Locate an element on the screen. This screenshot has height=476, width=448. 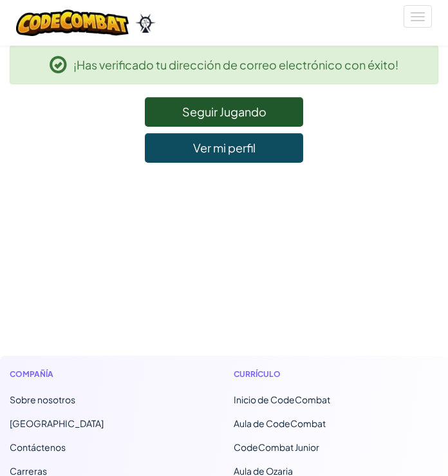
span: ¡Has verificado tu dirección de correo electrónico con éxito! is located at coordinates (236, 64).